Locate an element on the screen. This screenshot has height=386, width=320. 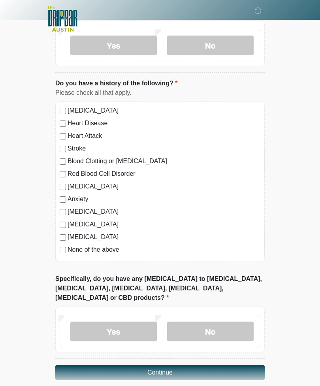
input: Anxiety is located at coordinates (63, 200).